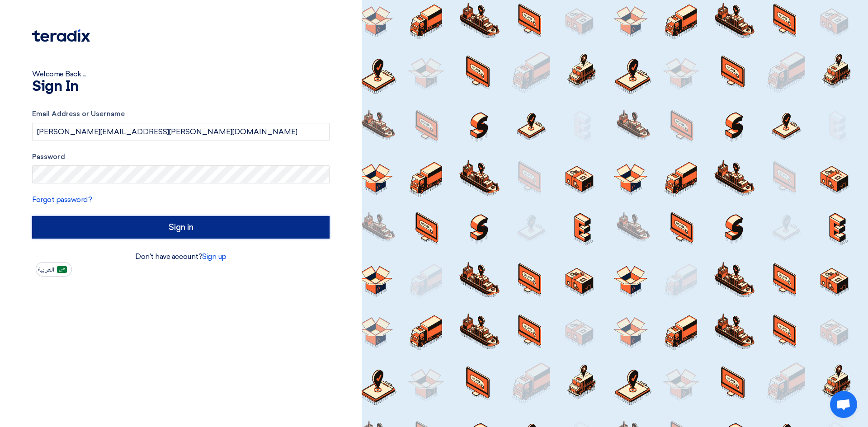  I want to click on span: العربية, so click(46, 270).